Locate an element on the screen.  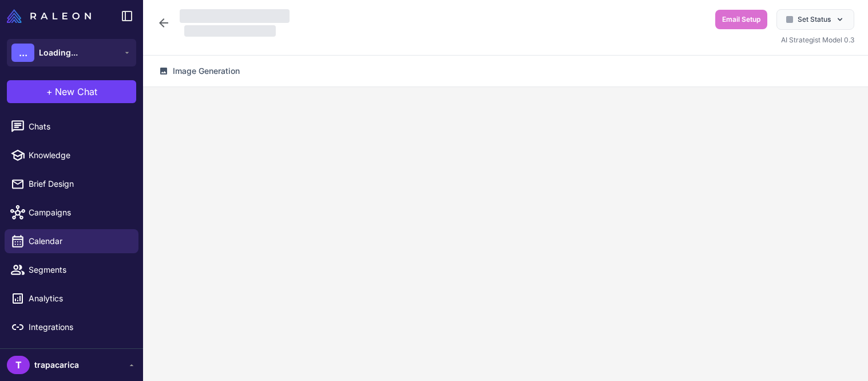
span: New Chat is located at coordinates (76, 91).